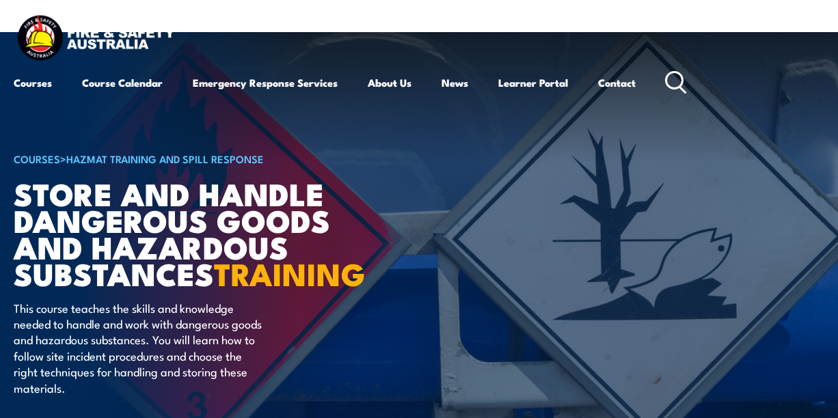  I want to click on a: Courses, so click(33, 83).